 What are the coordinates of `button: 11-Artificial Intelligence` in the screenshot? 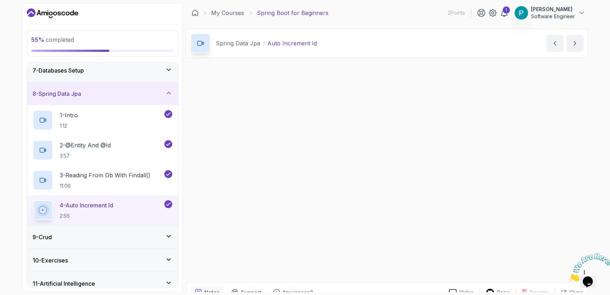 It's located at (103, 283).